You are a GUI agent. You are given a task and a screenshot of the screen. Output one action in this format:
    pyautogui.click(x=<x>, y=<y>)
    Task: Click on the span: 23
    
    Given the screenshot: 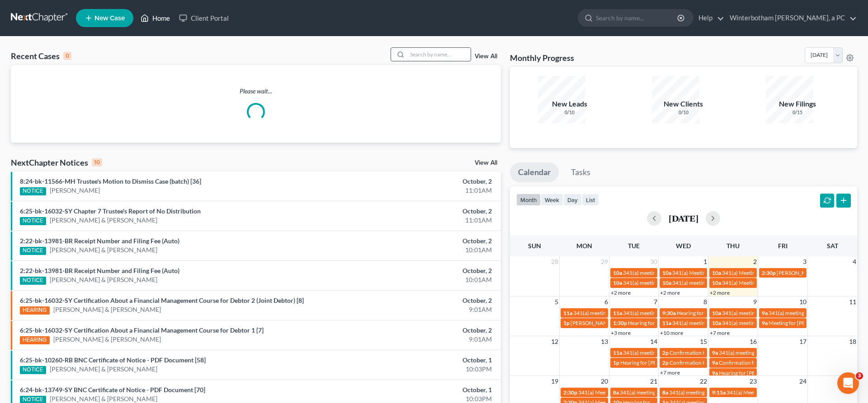 What is the action you would take?
    pyautogui.click(x=753, y=382)
    